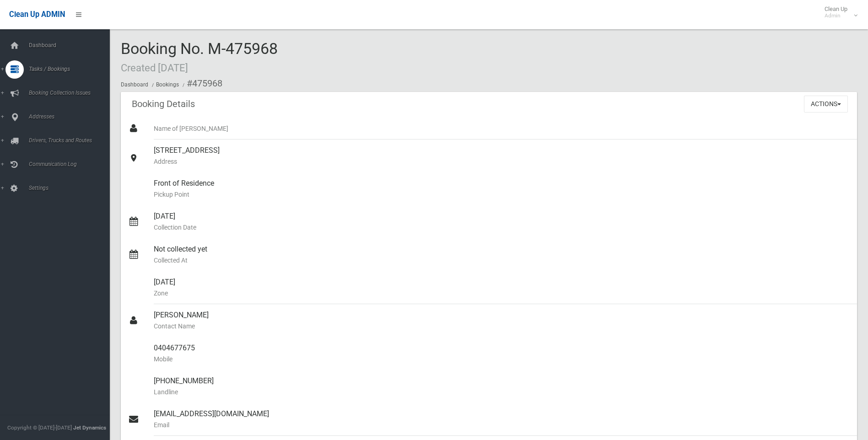 This screenshot has height=440, width=868. I want to click on span: Communication Log, so click(71, 164).